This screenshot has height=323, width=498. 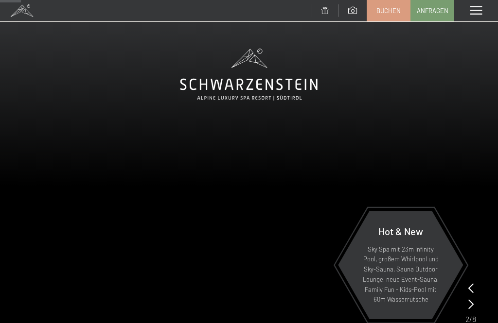 What do you see at coordinates (432, 11) in the screenshot?
I see `a: Anfragen` at bounding box center [432, 11].